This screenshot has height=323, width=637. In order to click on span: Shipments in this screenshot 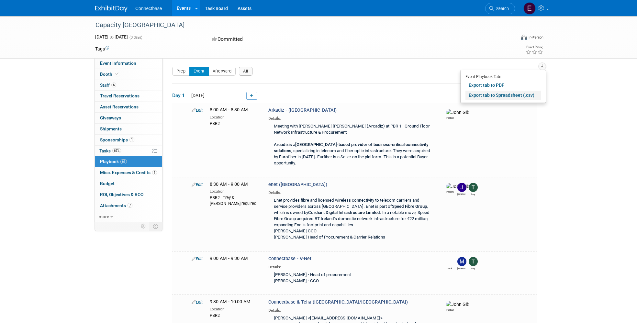, I will do `click(111, 129)`.